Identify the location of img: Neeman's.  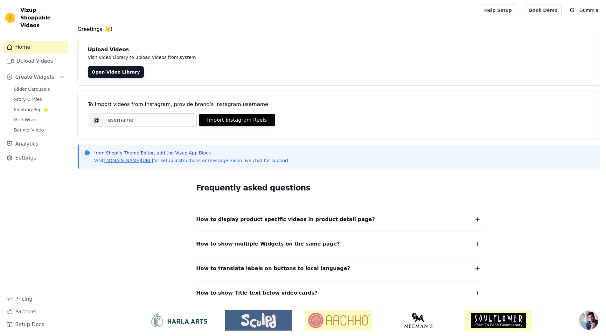
(419, 320).